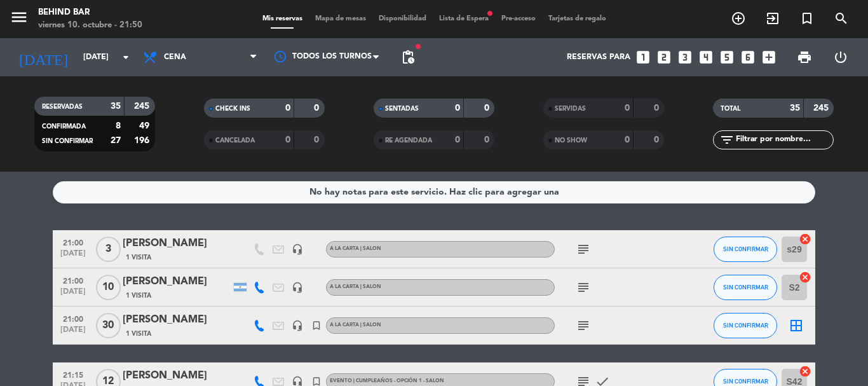 Image resolution: width=868 pixels, height=386 pixels. I want to click on i: add_circle_outline, so click(738, 19).